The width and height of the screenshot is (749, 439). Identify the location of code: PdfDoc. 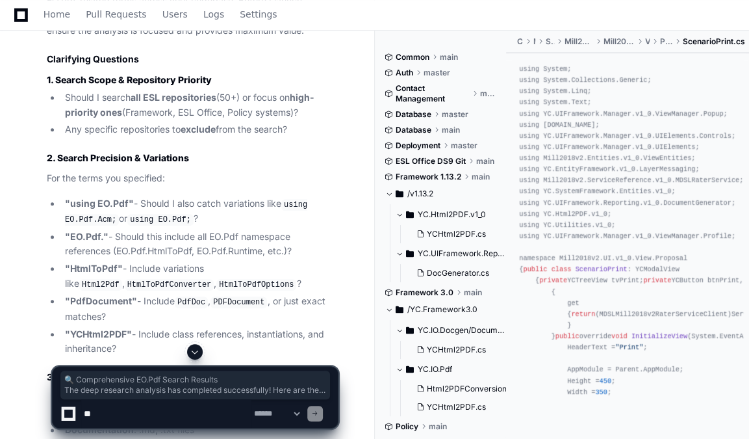
(191, 302).